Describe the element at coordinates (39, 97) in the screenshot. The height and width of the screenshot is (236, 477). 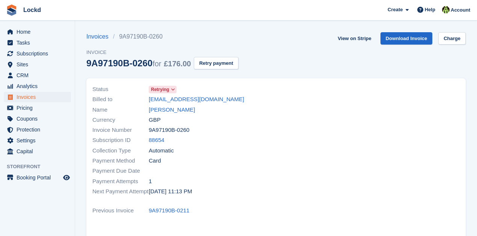
I see `span: Invoices` at that location.